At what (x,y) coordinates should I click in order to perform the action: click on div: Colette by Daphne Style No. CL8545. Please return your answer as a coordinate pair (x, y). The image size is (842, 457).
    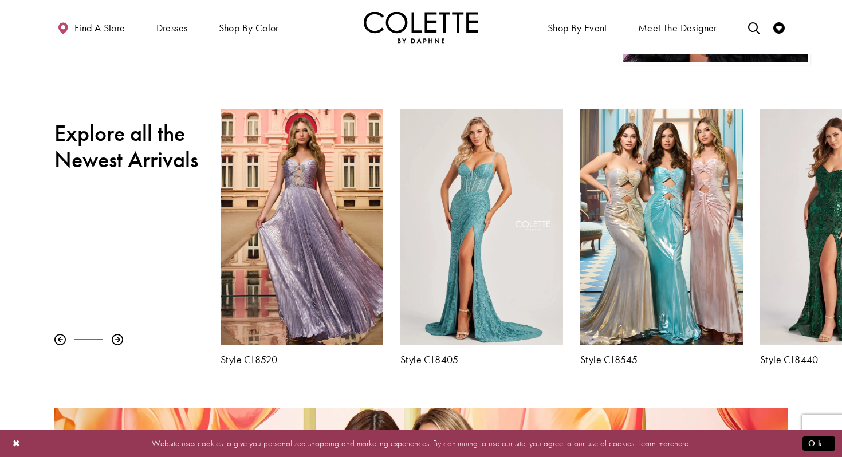
    Looking at the image, I should click on (661, 237).